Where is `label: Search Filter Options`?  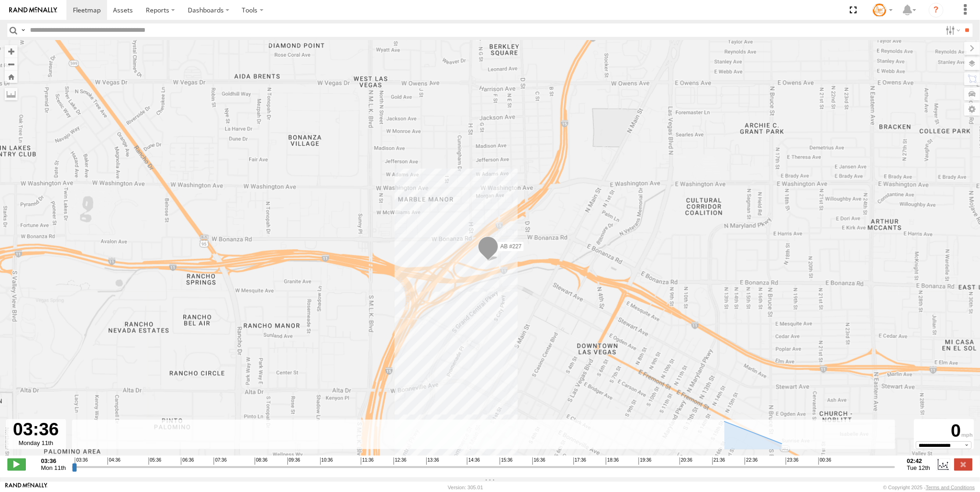 label: Search Filter Options is located at coordinates (952, 30).